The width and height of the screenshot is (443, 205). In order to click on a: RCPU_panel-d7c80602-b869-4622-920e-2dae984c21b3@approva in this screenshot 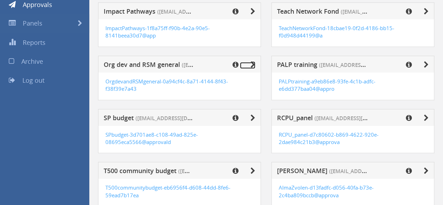, I will do `click(329, 138)`.